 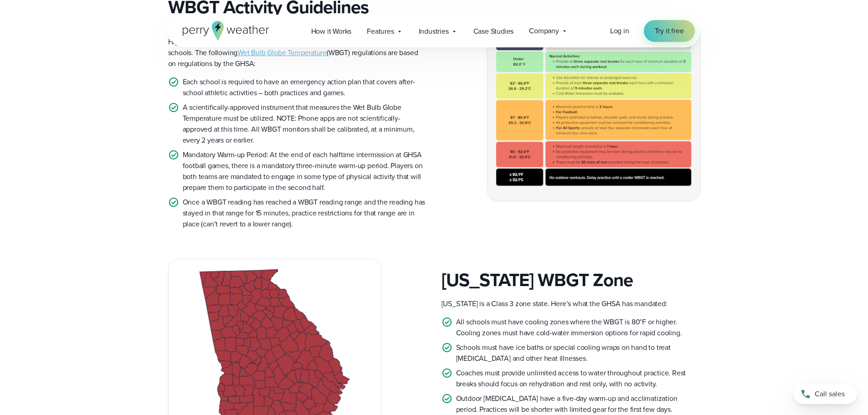 I want to click on a: How it Works, so click(x=331, y=31).